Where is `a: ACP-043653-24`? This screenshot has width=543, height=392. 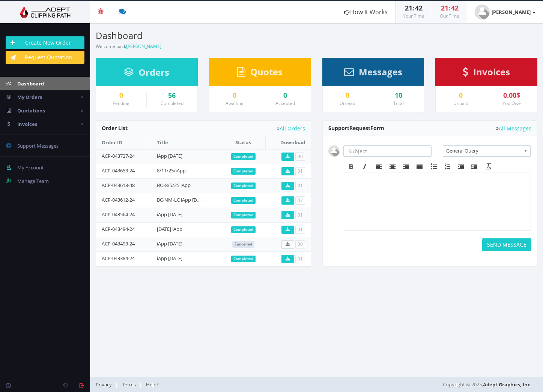
a: ACP-043653-24 is located at coordinates (118, 170).